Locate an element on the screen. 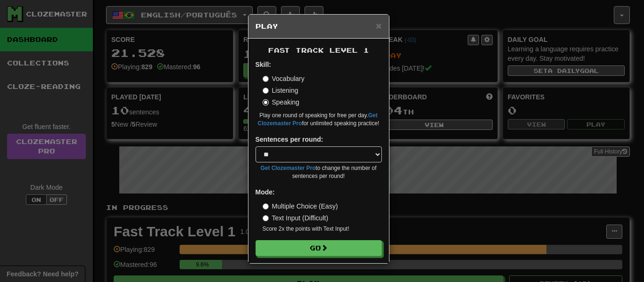  label: Multiple Choice (Easy) is located at coordinates (301, 206).